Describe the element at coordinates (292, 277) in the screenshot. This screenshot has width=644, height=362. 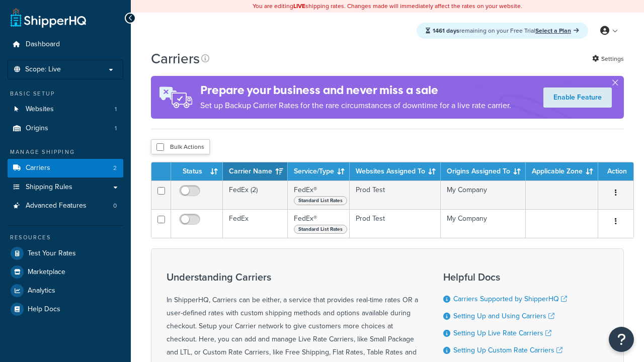
I see `h3: Understanding Carriers` at that location.